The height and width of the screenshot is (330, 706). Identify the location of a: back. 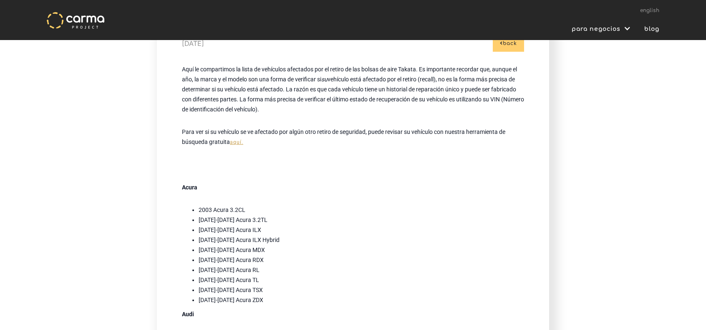
(508, 43).